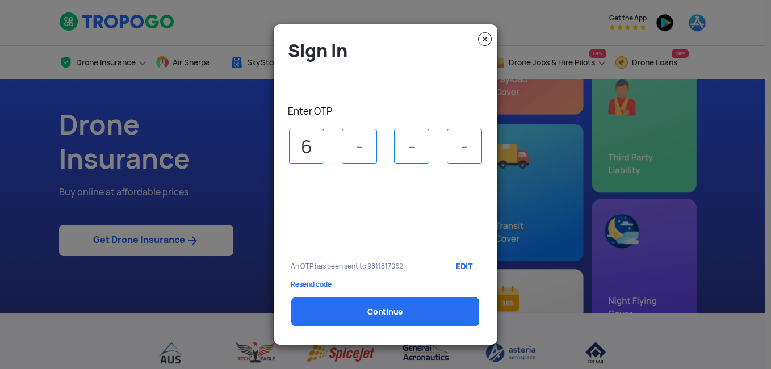 This screenshot has width=771, height=369. I want to click on h4: Sign In, so click(388, 51).